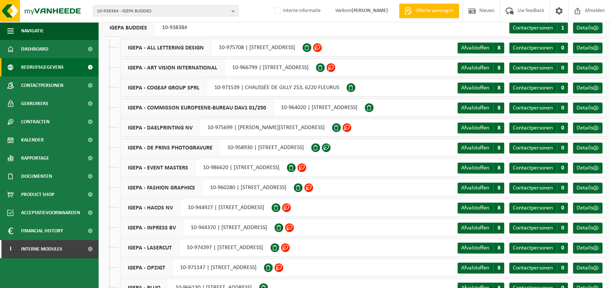 The height and width of the screenshot is (288, 610). Describe the element at coordinates (162, 188) in the screenshot. I see `span: IGEPA - FASHION GRAPHICS` at that location.